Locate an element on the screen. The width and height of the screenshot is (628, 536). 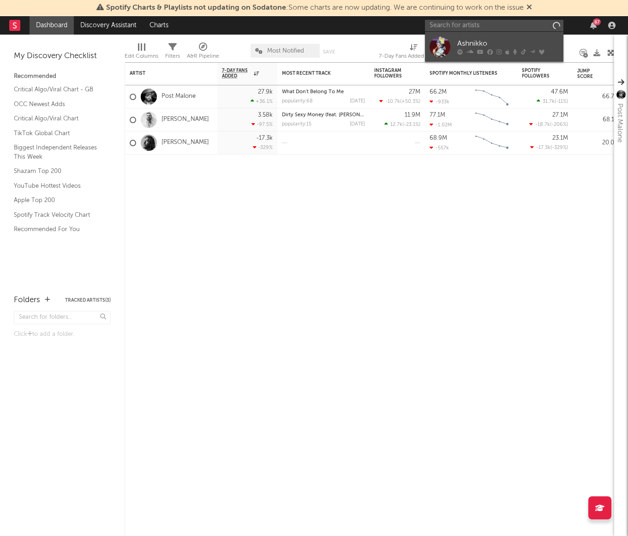
div: Spotify Followers is located at coordinates (538, 73).